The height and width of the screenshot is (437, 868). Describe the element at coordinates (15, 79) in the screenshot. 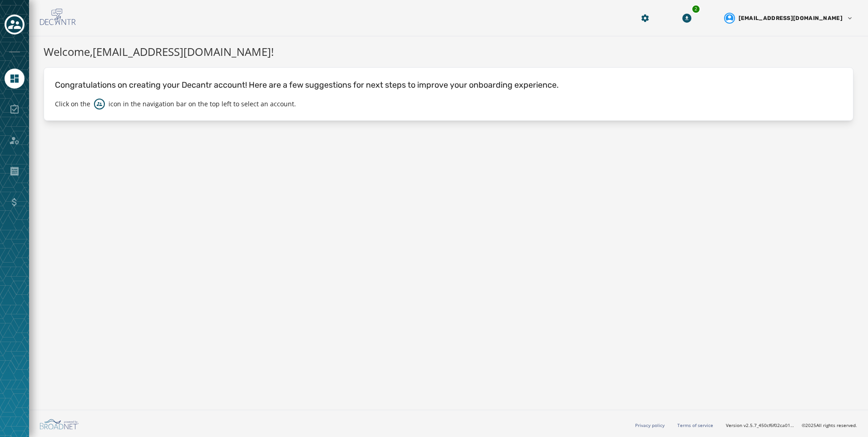

I see `a: Navigate to Home` at that location.